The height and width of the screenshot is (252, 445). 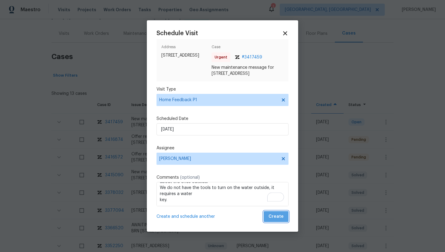 What do you see at coordinates (223, 89) in the screenshot?
I see `label: Visit Type` at bounding box center [223, 89].